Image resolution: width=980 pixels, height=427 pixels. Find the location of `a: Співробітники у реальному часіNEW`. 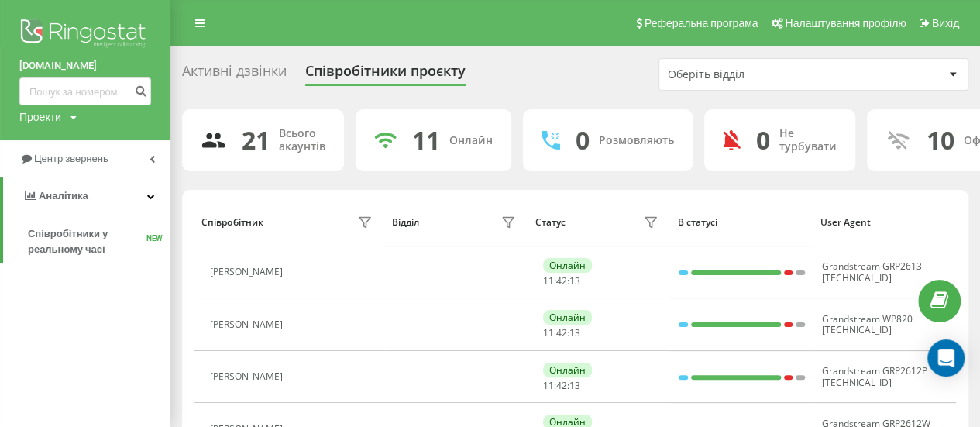

a: Співробітники у реальному часіNEW is located at coordinates (99, 242).